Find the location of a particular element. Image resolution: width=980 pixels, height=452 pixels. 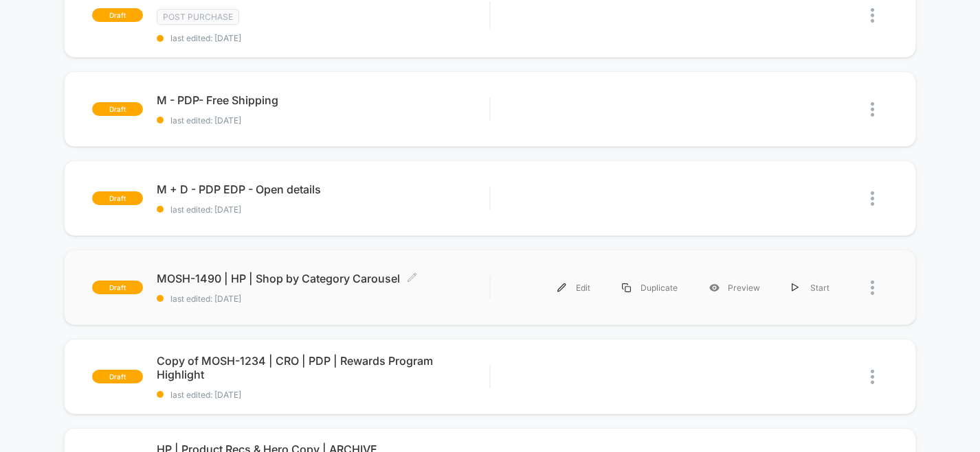

span: Post Purchase is located at coordinates (198, 16).